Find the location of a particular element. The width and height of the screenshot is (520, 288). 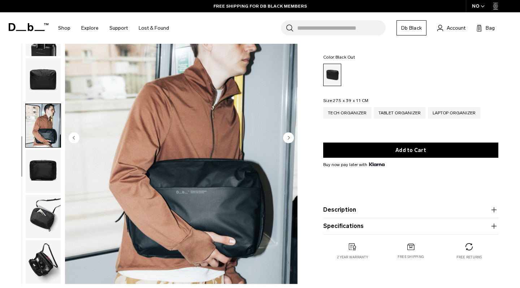

a: Tech Organizer is located at coordinates (348, 113).